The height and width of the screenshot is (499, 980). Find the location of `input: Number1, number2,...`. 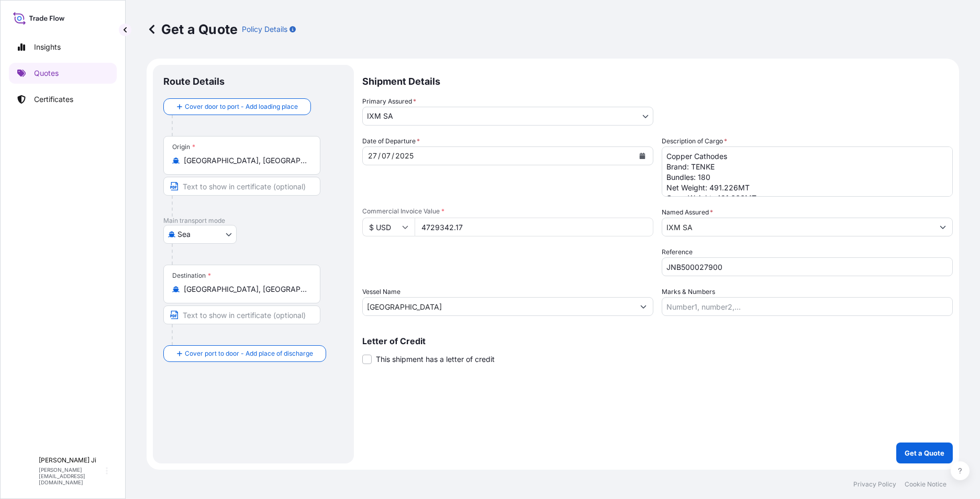

input: Number1, number2,... is located at coordinates (807, 306).